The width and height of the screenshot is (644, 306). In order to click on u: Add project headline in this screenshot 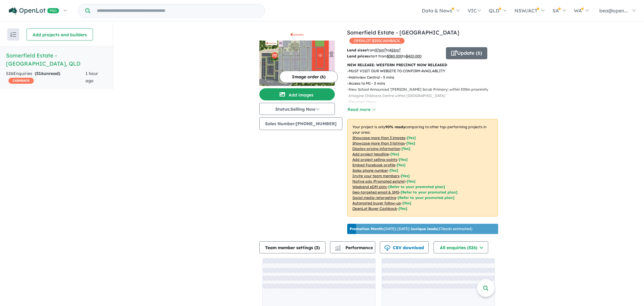, I will do `click(371, 154)`.